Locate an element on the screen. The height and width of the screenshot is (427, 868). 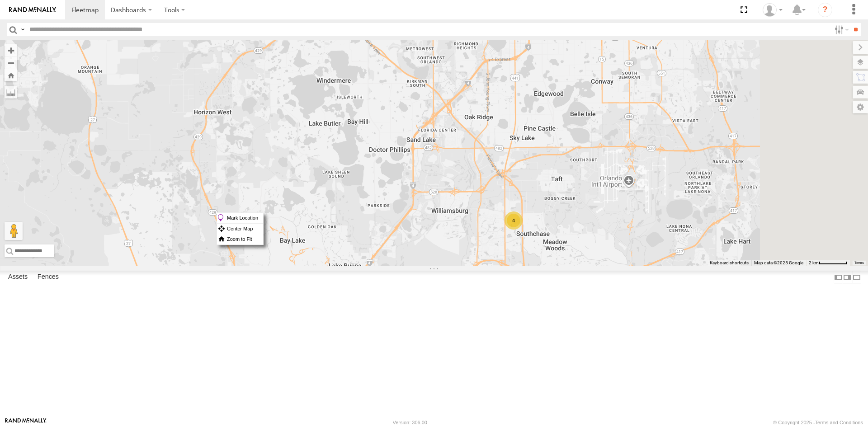
span: 2 km is located at coordinates (814, 262).